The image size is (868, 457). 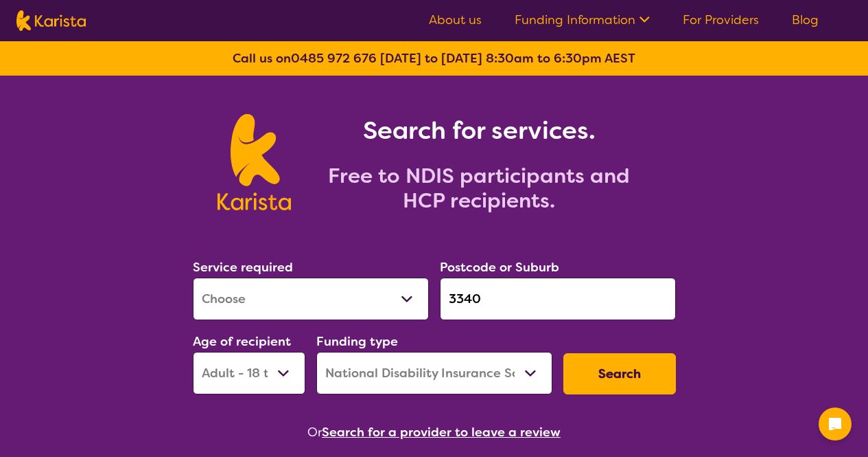 What do you see at coordinates (500, 268) in the screenshot?
I see `label: Postcode or Suburb` at bounding box center [500, 268].